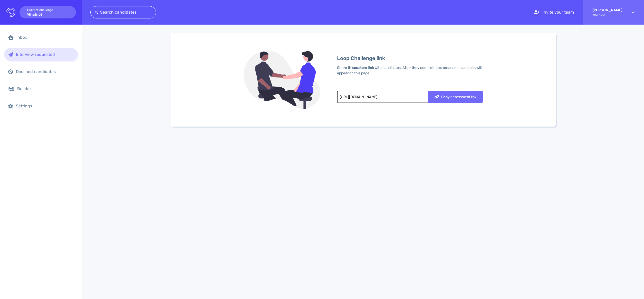  What do you see at coordinates (410, 58) in the screenshot?
I see `div: Loop Challenge link` at bounding box center [410, 58].